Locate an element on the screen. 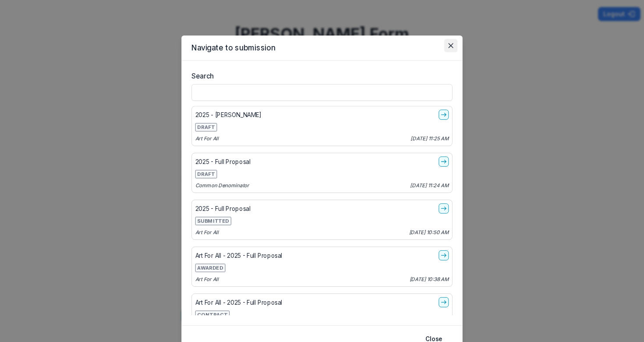 The image size is (644, 342). button: Close is located at coordinates (451, 46).